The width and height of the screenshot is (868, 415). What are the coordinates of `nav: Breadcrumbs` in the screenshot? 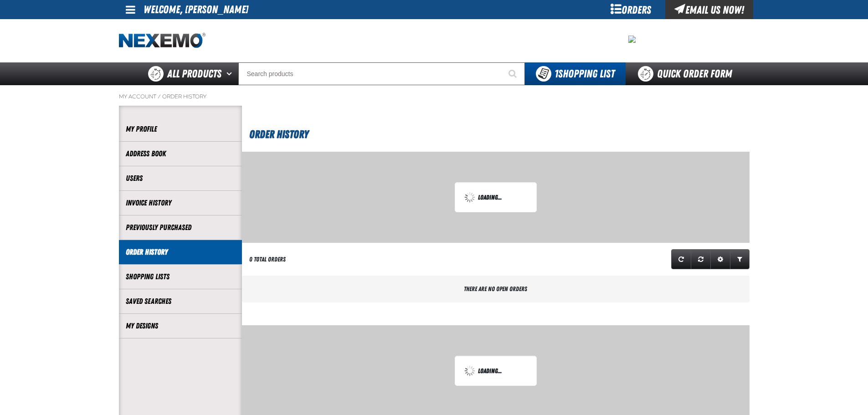 It's located at (434, 97).